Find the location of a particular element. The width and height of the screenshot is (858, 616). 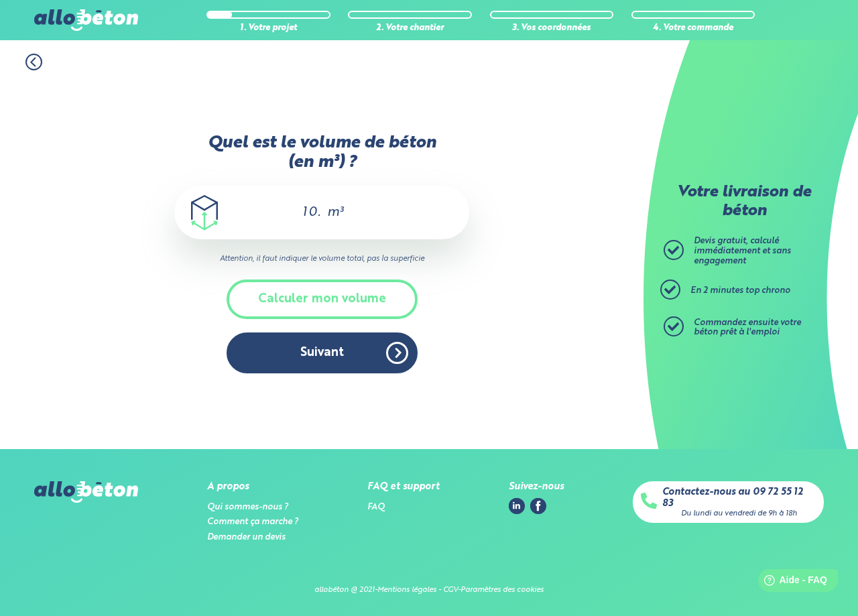

input: 0 is located at coordinates (312, 212).